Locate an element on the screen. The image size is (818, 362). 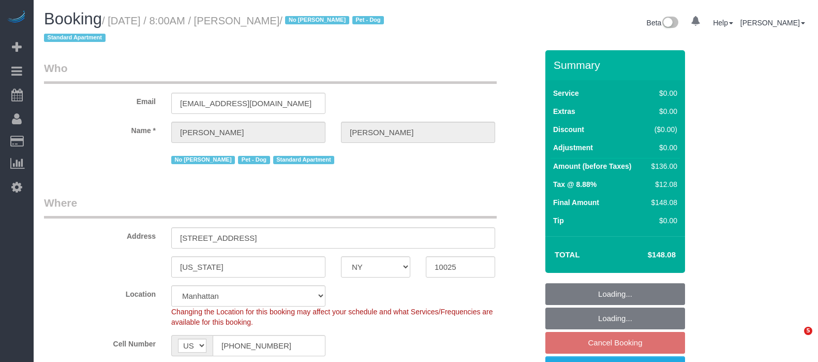
input: Email is located at coordinates (248, 103).